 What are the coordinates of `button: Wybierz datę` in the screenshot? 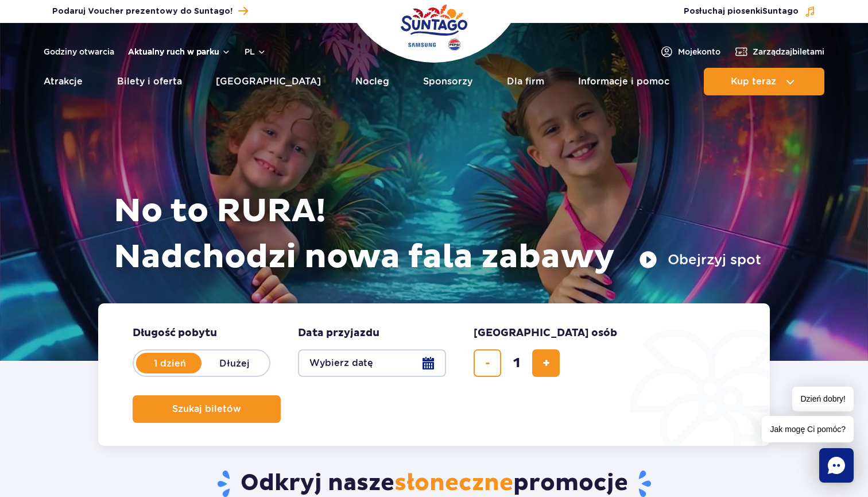 It's located at (372, 363).